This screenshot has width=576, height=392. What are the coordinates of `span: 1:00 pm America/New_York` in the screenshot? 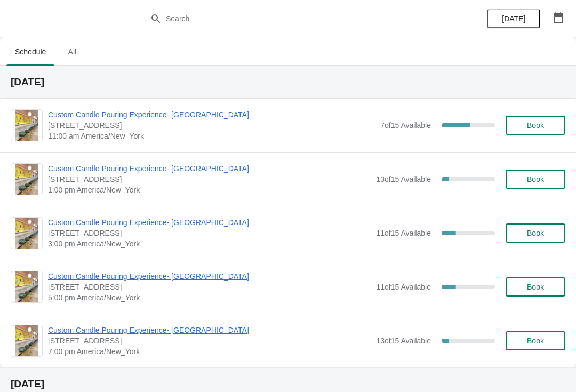 It's located at (209, 190).